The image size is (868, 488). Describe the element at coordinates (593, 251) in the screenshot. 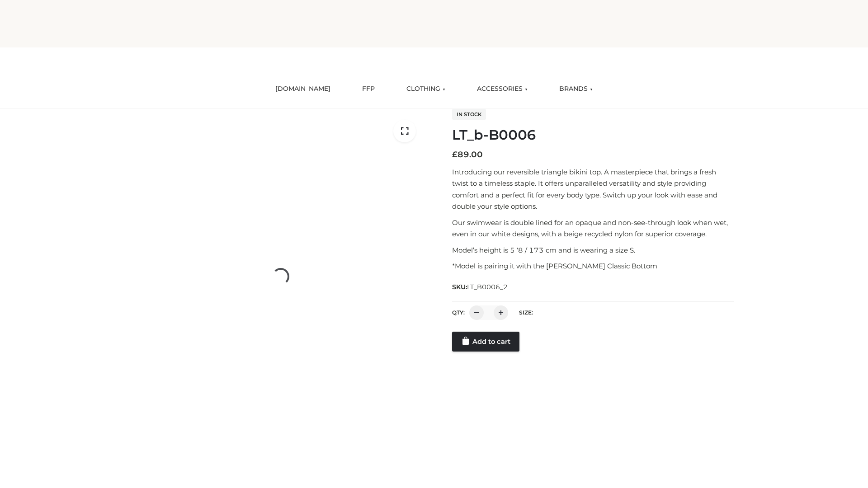

I see `p: Model’s height is 5 ‘8 / 173 cm and is wearing a size S.` at that location.